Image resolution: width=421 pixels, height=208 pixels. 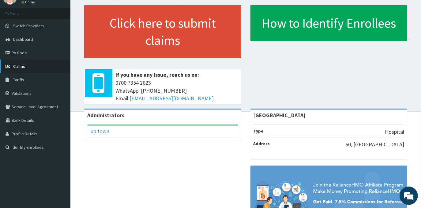 I want to click on b: Address, so click(x=262, y=143).